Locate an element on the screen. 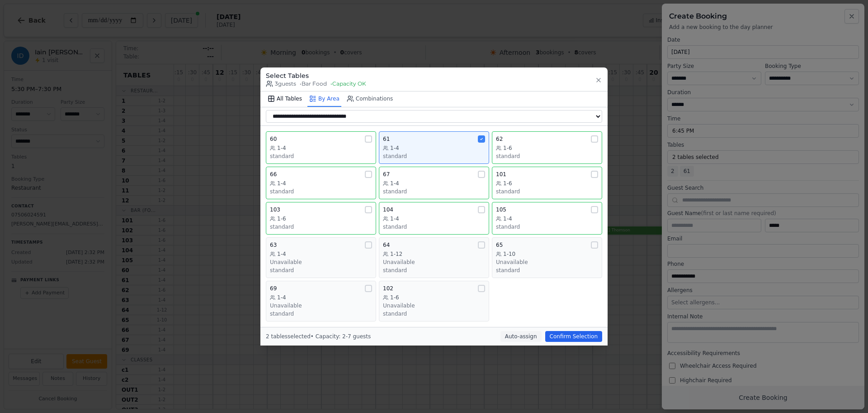  span: 105 is located at coordinates (501, 209).